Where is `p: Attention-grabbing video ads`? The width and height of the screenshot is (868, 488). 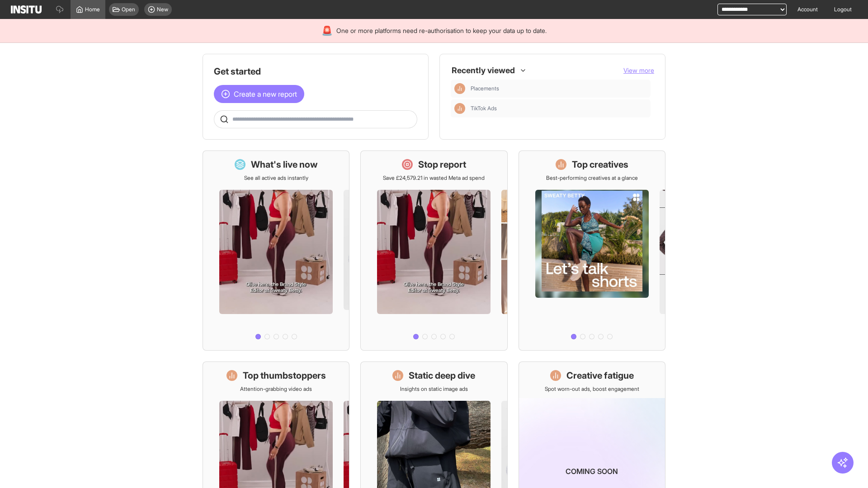 p: Attention-grabbing video ads is located at coordinates (275, 389).